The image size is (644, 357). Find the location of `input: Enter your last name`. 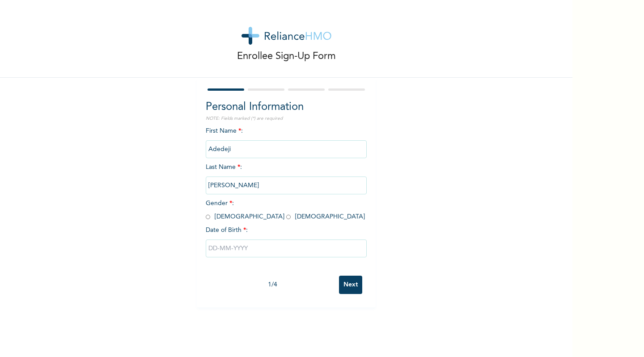

input: Enter your last name is located at coordinates (286, 186).